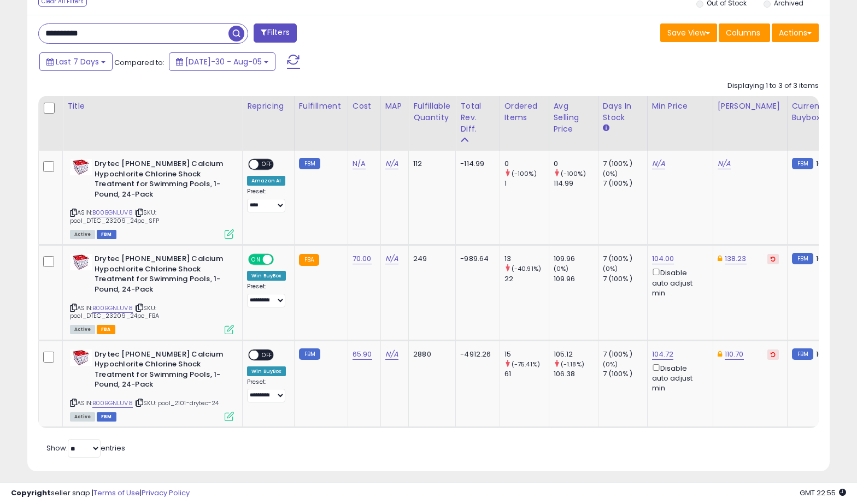  What do you see at coordinates (688, 33) in the screenshot?
I see `button: Save View` at bounding box center [688, 33].